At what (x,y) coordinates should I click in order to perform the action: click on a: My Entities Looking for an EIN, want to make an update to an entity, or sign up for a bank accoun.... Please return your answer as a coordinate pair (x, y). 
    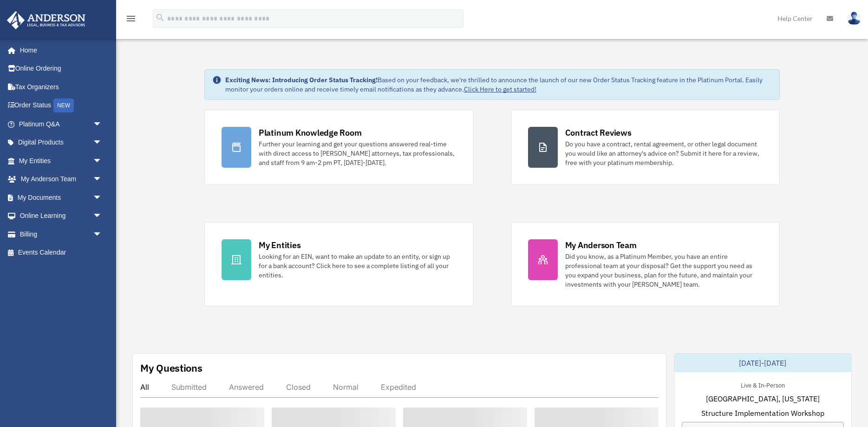
    Looking at the image, I should click on (339, 264).